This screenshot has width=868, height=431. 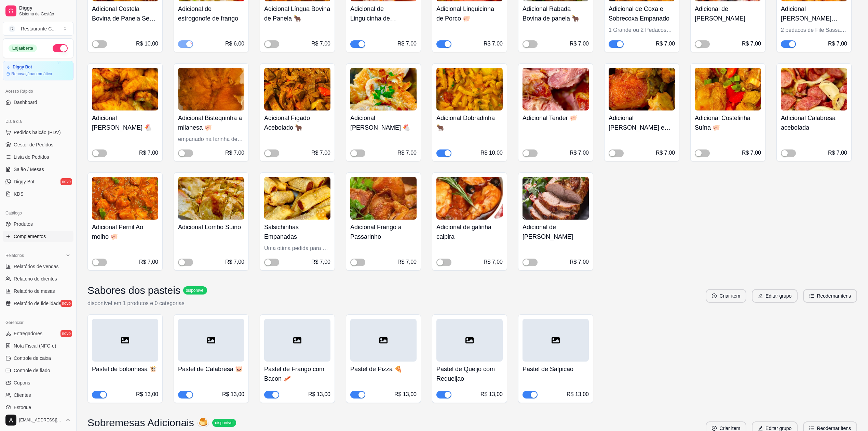 What do you see at coordinates (297, 14) in the screenshot?
I see `h4: Adicional Língua Bovina de Panela 🐂` at bounding box center [297, 14].